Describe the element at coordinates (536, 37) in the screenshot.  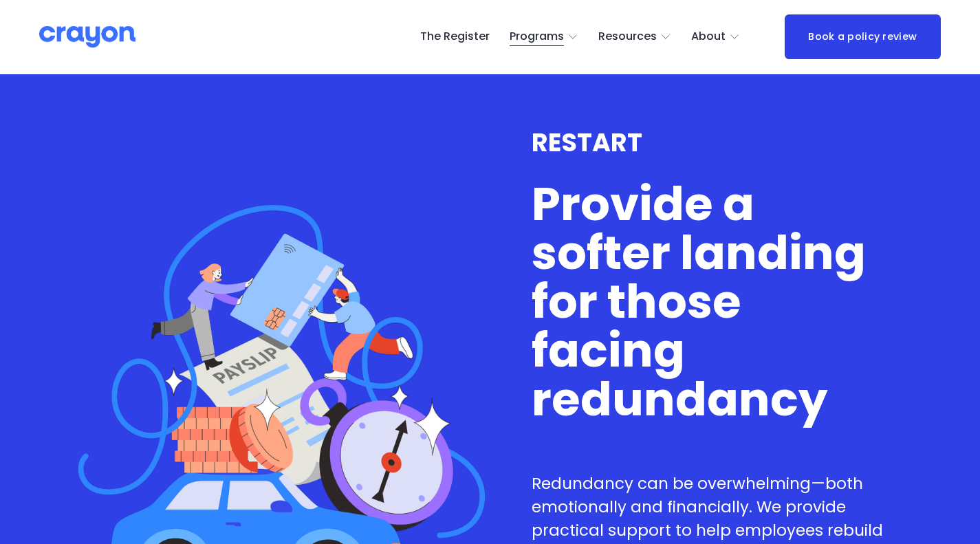
I see `span: Programs` at that location.